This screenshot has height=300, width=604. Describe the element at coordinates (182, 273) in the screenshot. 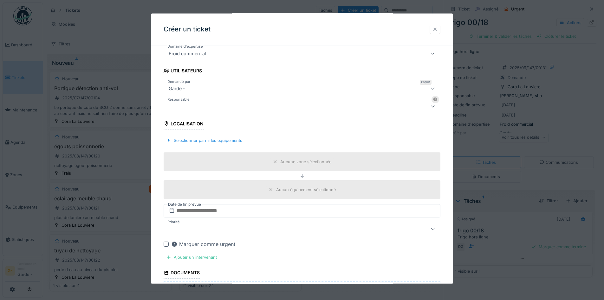

I see `div: Documents` at that location.